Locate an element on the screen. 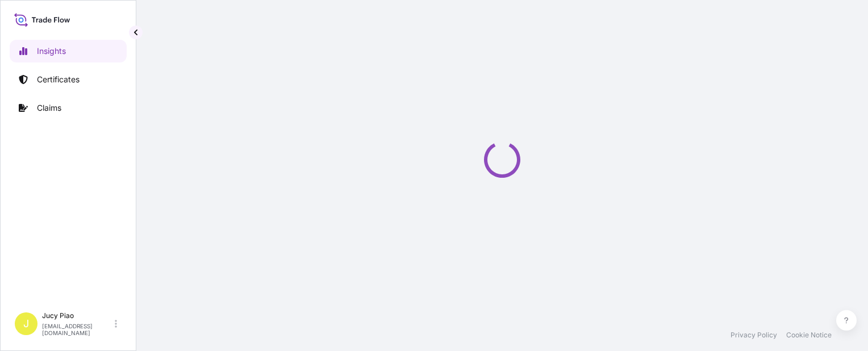 This screenshot has height=351, width=868. a: Cookie Notice is located at coordinates (809, 335).